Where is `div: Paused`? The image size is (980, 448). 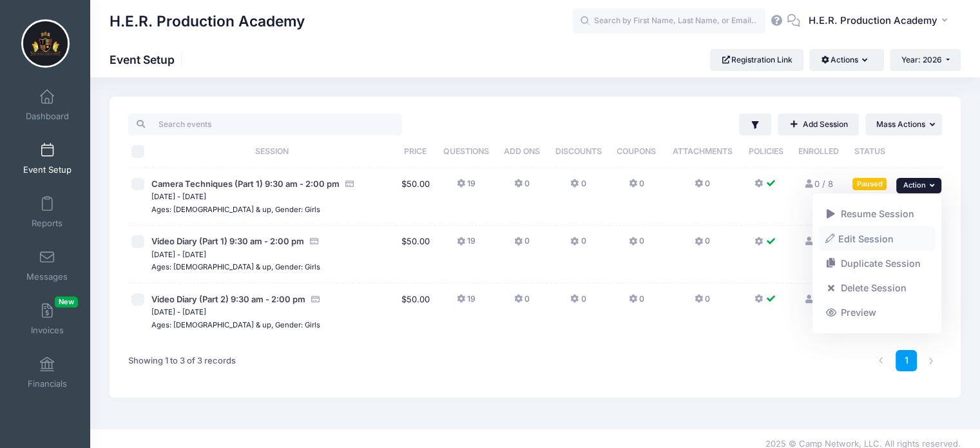 div: Paused is located at coordinates (869, 184).